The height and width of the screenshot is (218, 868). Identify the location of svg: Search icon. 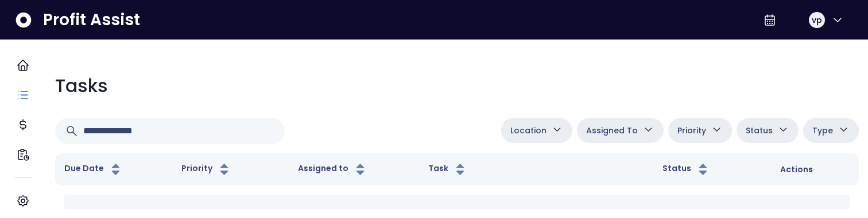
(72, 131).